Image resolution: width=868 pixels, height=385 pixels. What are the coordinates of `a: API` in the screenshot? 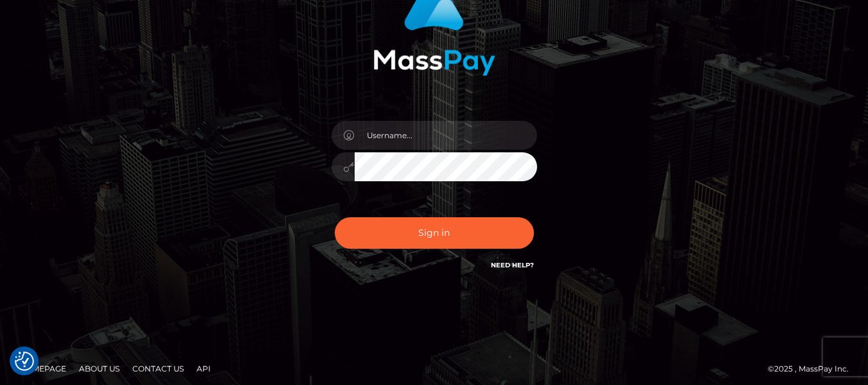 It's located at (204, 368).